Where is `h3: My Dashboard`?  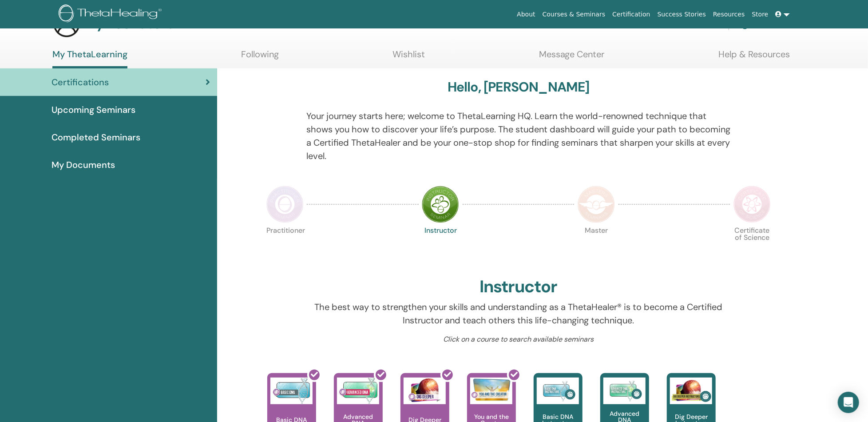 h3: My Dashboard is located at coordinates (130, 24).